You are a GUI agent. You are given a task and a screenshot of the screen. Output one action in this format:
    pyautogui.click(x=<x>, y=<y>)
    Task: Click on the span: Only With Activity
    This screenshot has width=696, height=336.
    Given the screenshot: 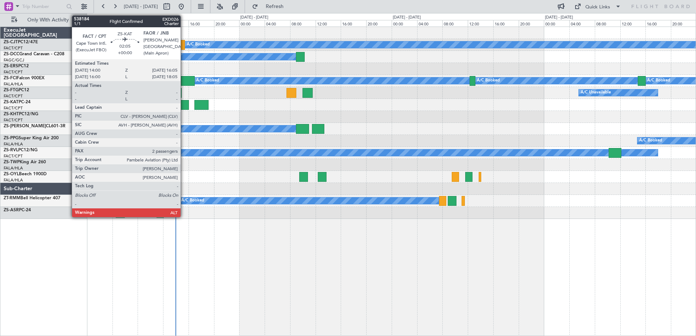 What is the action you would take?
    pyautogui.click(x=48, y=20)
    